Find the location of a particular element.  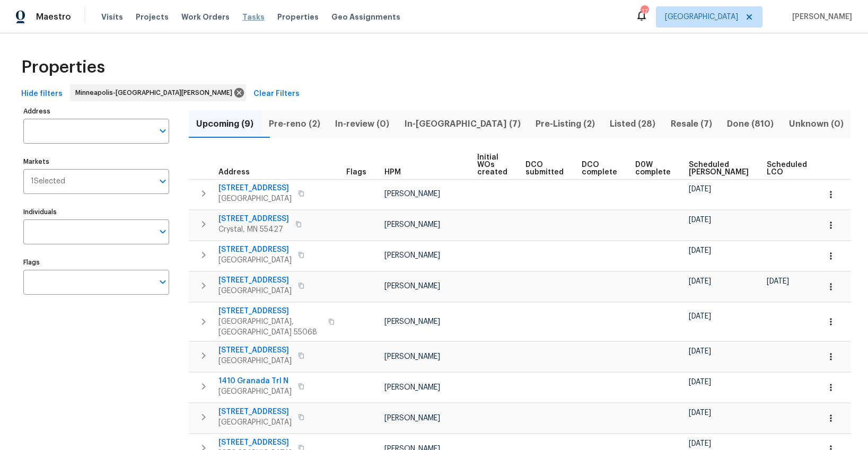

span: Resale (7) is located at coordinates (692, 124).